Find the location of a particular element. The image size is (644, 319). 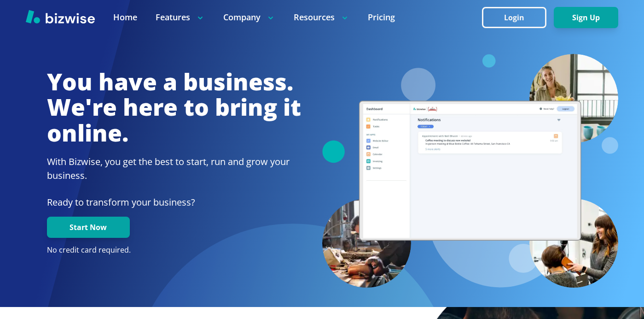

p: No credit card required. is located at coordinates (174, 250).